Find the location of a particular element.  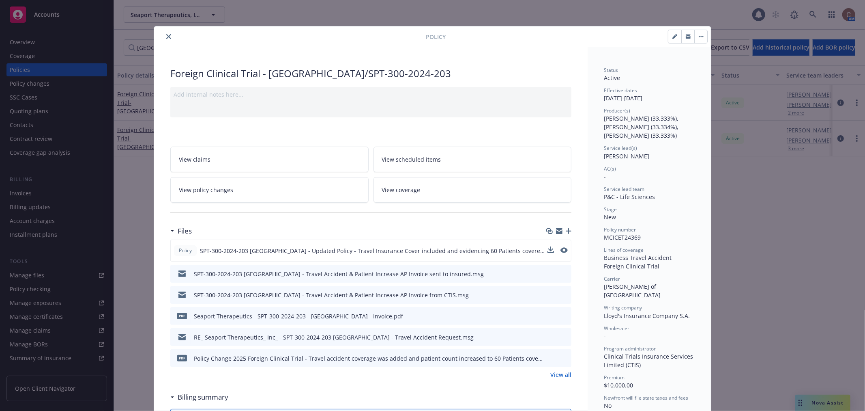

span: Status is located at coordinates (611, 70).